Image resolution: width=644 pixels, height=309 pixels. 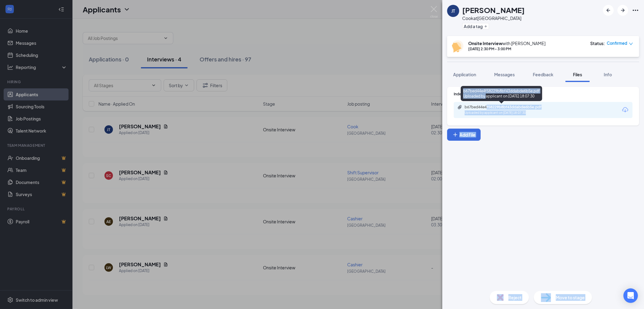 I want to click on svg: Download, so click(x=625, y=110).